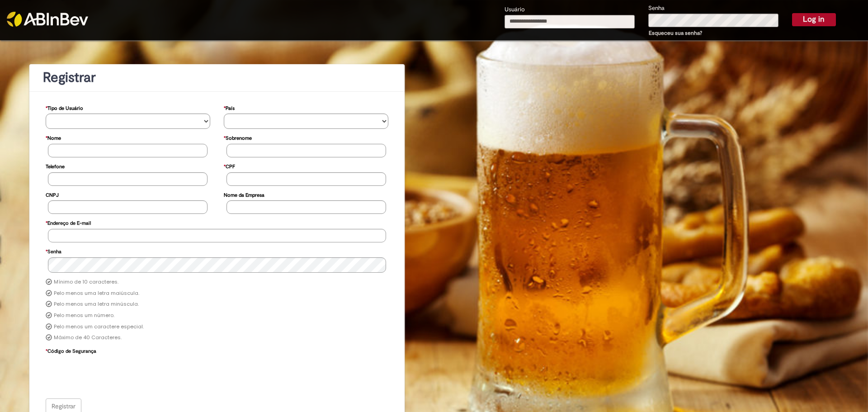 This screenshot has height=412, width=868. Describe the element at coordinates (84, 316) in the screenshot. I see `label: Pelo menos um número.` at that location.